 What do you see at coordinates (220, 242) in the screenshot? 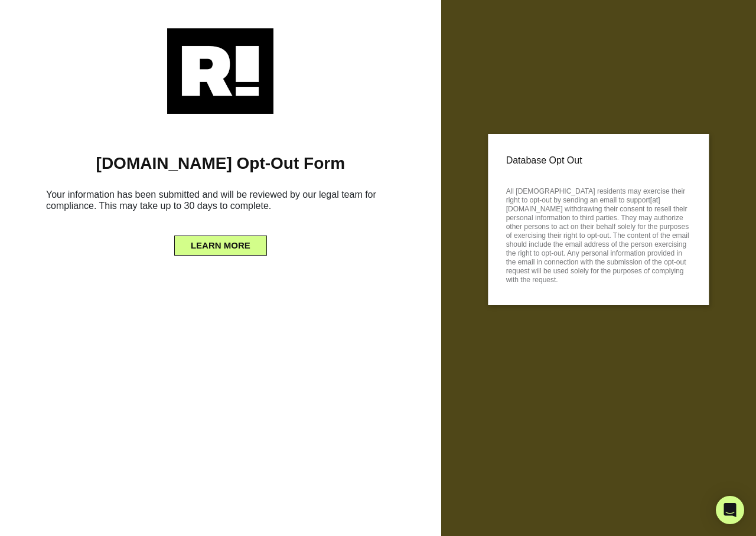
I see `a: LEARN MORE` at bounding box center [220, 242].